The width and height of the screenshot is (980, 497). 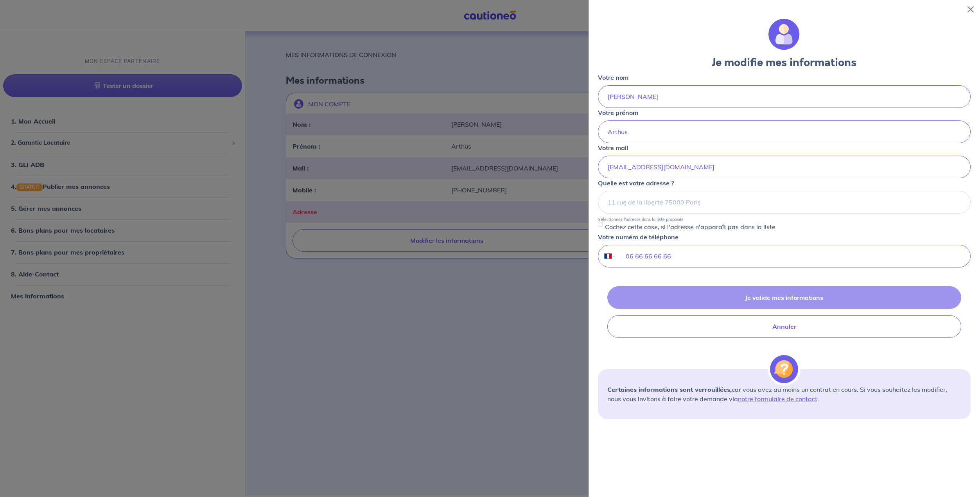 I want to click on p: Cochez cette case, si l'adresse n'apparaît pas dans la liste, so click(x=690, y=227).